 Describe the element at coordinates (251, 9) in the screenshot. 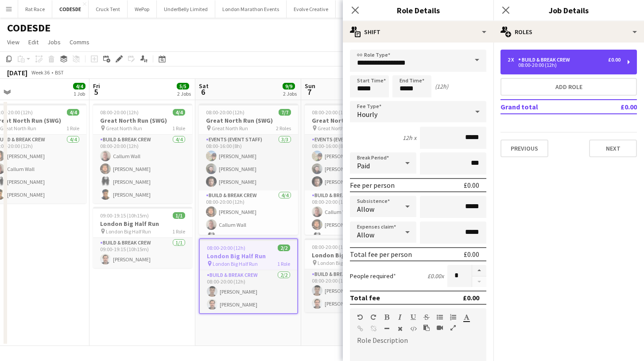

I see `button: London Marathon Events` at that location.